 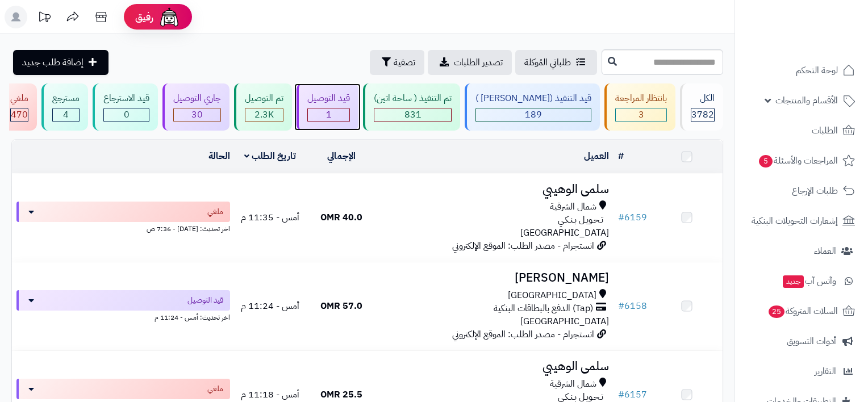 What do you see at coordinates (53, 63) in the screenshot?
I see `span: إضافة طلب جديد` at bounding box center [53, 63].